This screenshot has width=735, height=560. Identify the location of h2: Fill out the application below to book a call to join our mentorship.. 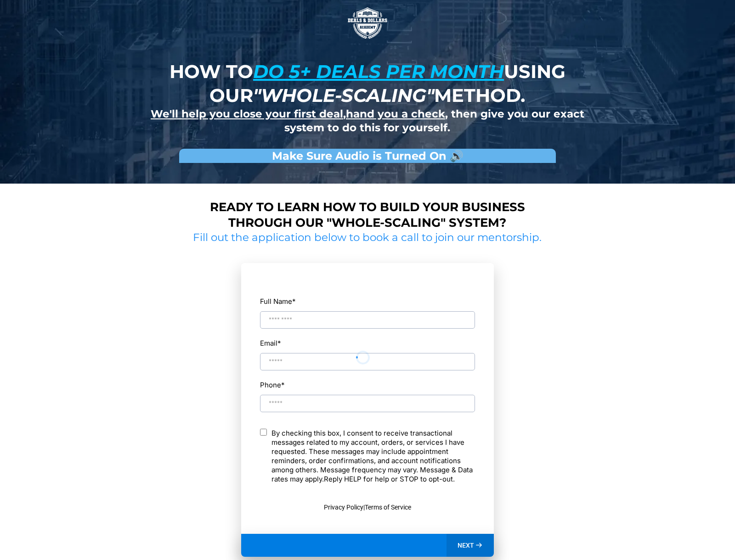
(368, 238).